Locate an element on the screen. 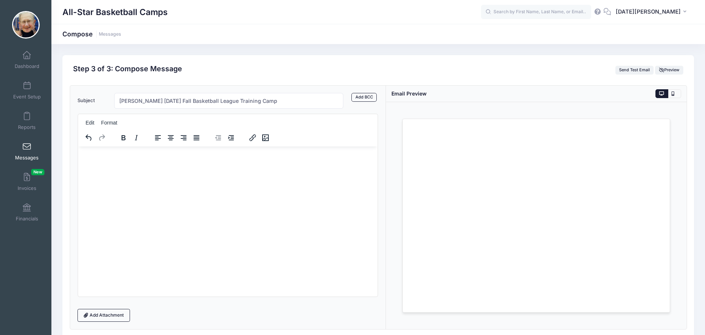  div: image is located at coordinates (259, 137).